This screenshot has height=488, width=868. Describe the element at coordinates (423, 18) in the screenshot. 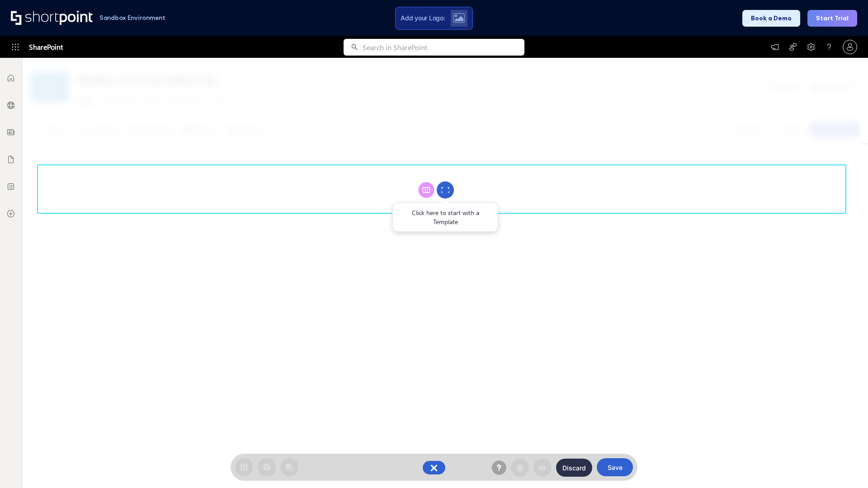

I see `span: Add your Logo:` at that location.